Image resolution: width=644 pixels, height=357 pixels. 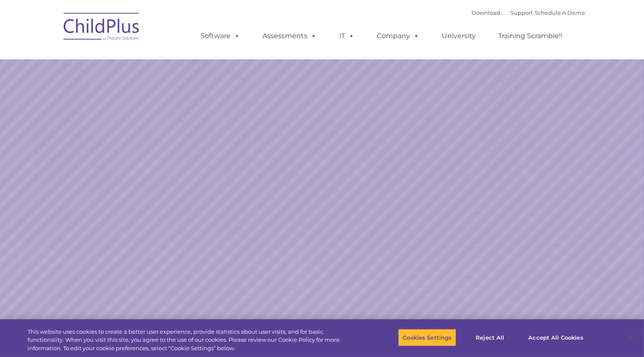 I want to click on a: Company, so click(x=399, y=36).